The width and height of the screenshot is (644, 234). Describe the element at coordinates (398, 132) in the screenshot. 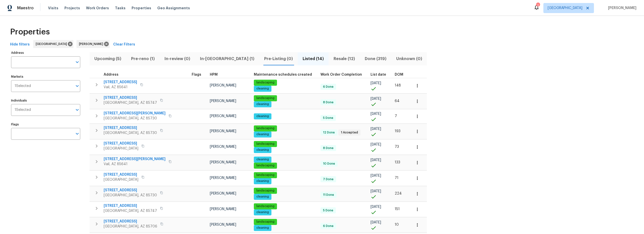

I see `span: 193` at that location.